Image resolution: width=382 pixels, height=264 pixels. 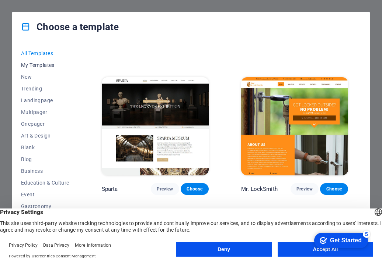 What do you see at coordinates (45, 195) in the screenshot?
I see `span: Event` at bounding box center [45, 195].